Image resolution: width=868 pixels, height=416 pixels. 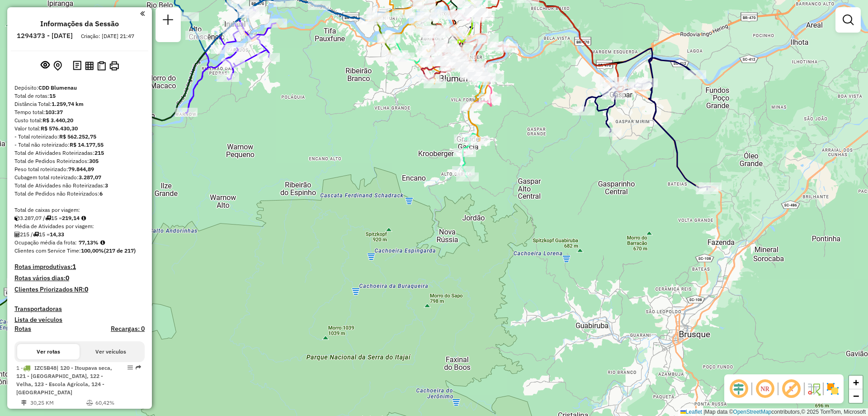 I want to click on a: Zoom in, so click(x=856, y=383).